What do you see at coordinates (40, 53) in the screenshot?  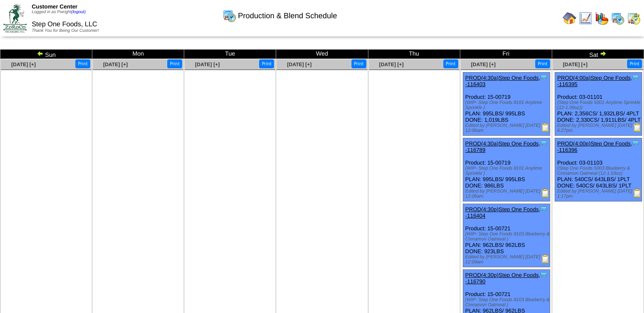 I see `img: arrowleft.gif` at bounding box center [40, 53].